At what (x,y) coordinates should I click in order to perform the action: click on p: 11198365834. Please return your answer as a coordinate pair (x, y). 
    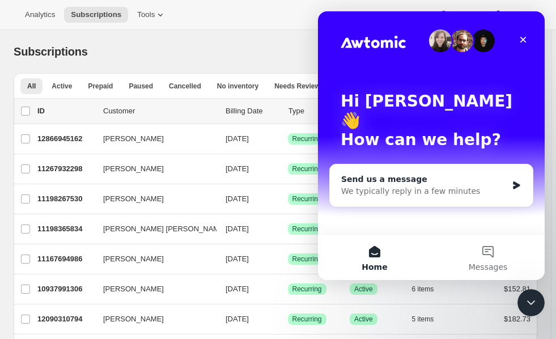
    Looking at the image, I should click on (66, 229).